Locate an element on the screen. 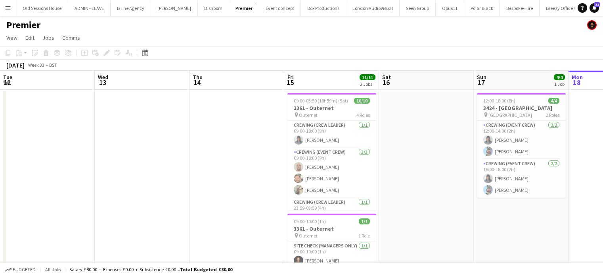  a: Comms is located at coordinates (71, 38).